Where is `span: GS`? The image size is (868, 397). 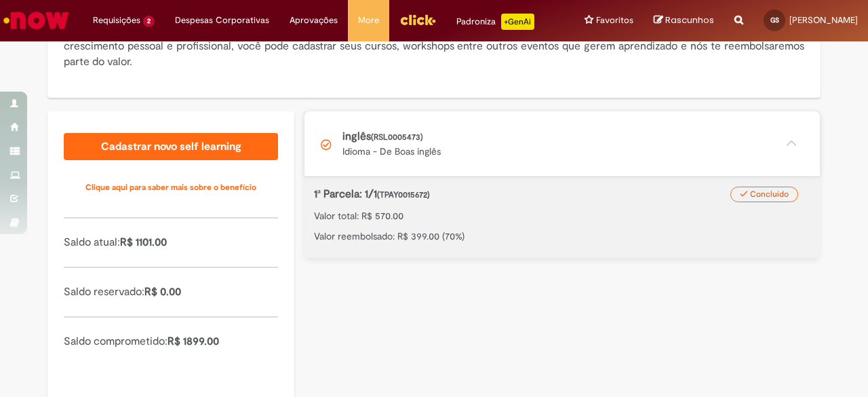 span: GS is located at coordinates (775, 19).